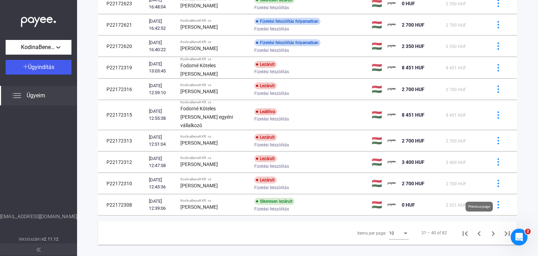 The image size is (538, 256). Describe the element at coordinates (466, 233) in the screenshot. I see `button: First page` at that location.